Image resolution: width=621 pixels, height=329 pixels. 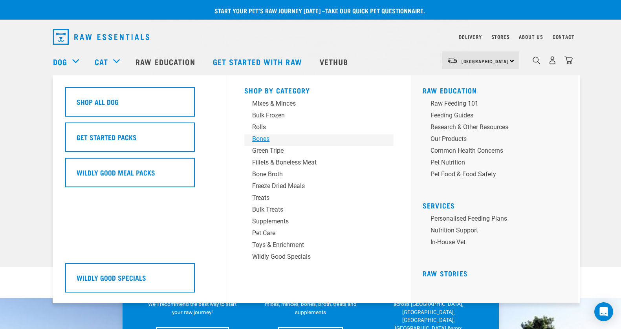 What do you see at coordinates (492, 163) in the screenshot?
I see `div: Pet Nutrition` at bounding box center [492, 163].